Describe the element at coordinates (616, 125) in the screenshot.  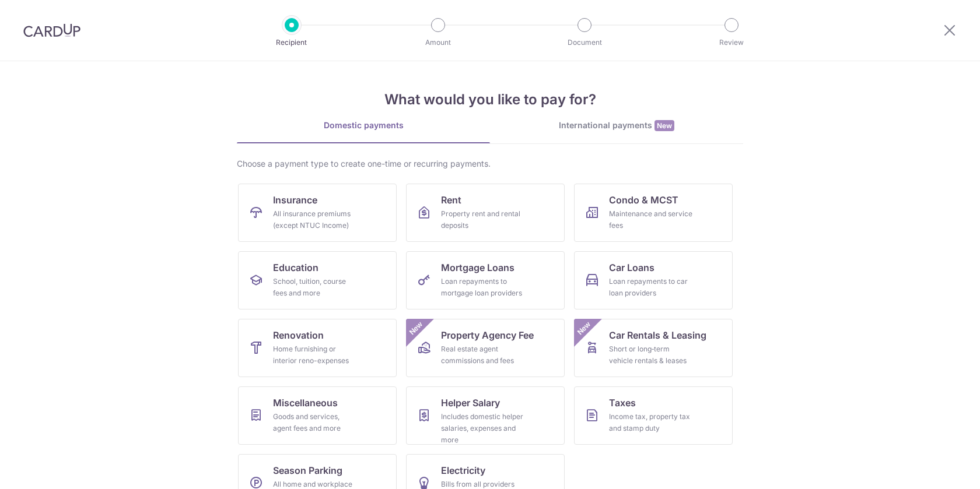
I see `div: International payments` at that location.